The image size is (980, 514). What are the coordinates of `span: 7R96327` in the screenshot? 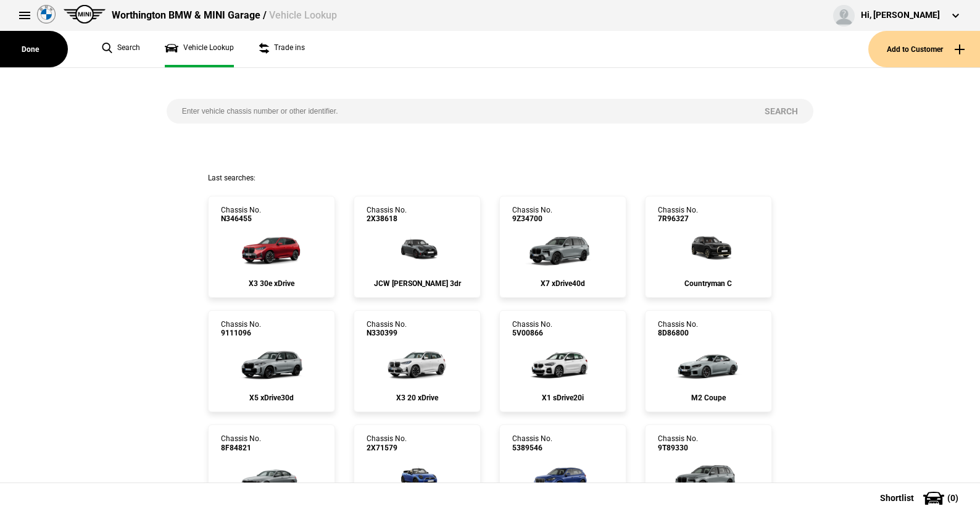 It's located at (677, 219).